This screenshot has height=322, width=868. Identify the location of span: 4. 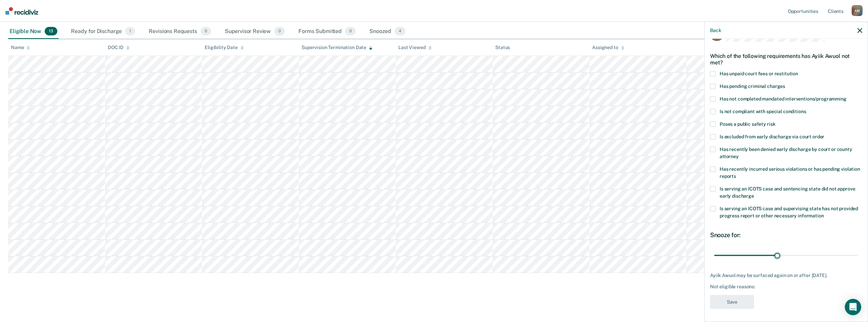
(400, 31).